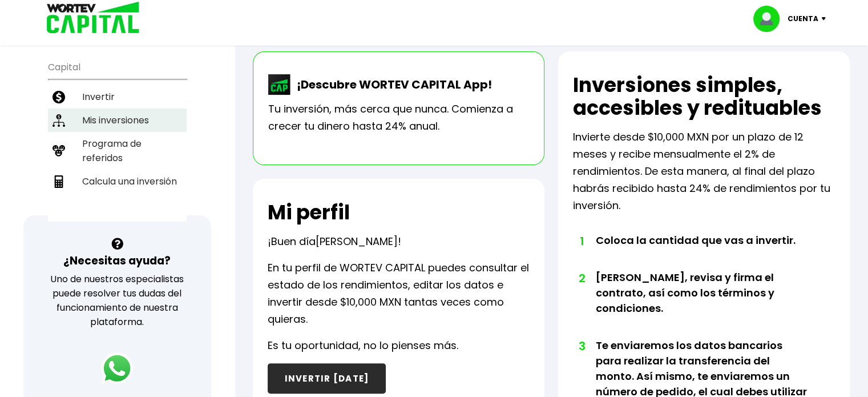 The image size is (868, 397). I want to click on p: ¡Buen día !, so click(334, 242).